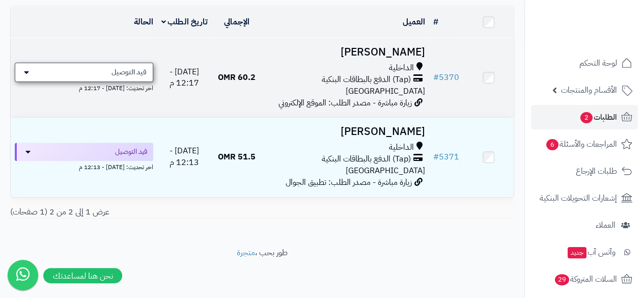  I want to click on span: العملاء, so click(606, 225).